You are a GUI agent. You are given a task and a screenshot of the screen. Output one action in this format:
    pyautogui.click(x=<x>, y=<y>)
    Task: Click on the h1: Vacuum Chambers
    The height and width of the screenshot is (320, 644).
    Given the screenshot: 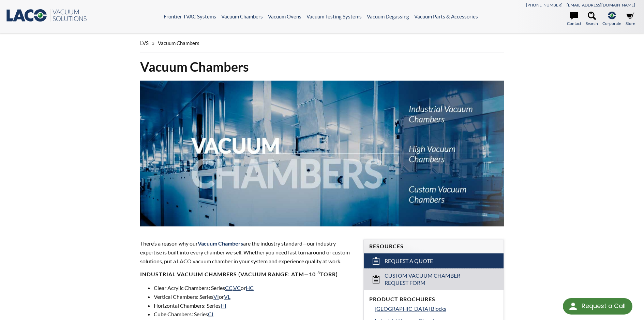 What is the action you would take?
    pyautogui.click(x=322, y=67)
    